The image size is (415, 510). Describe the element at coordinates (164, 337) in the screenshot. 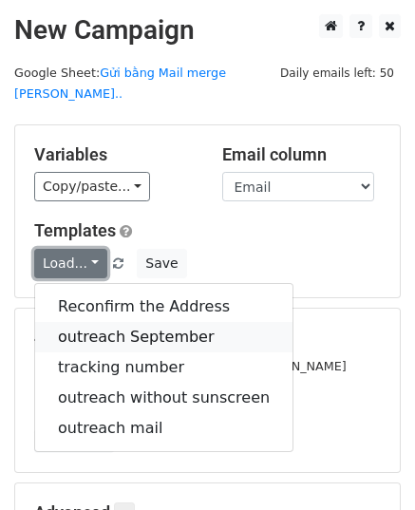

I see `a: outreach September` at that location.